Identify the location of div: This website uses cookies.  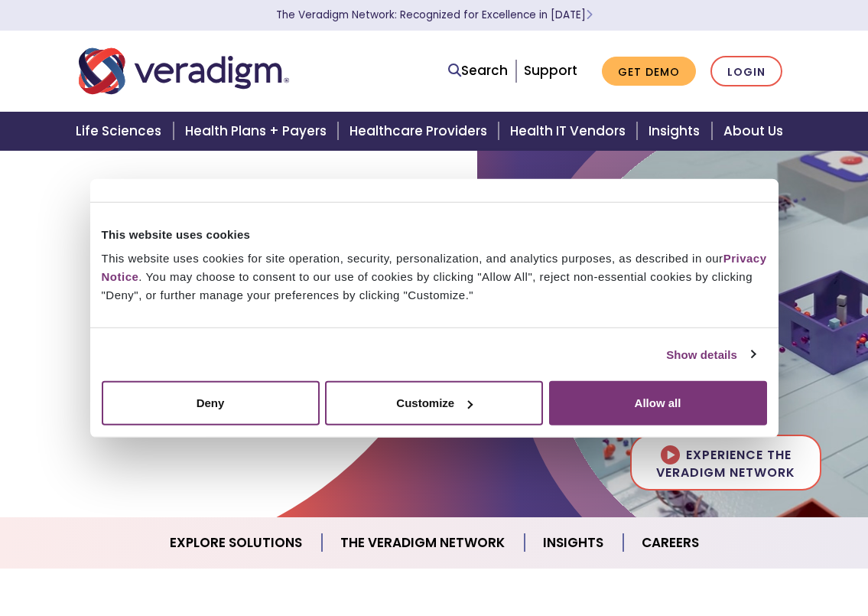
(434, 234).